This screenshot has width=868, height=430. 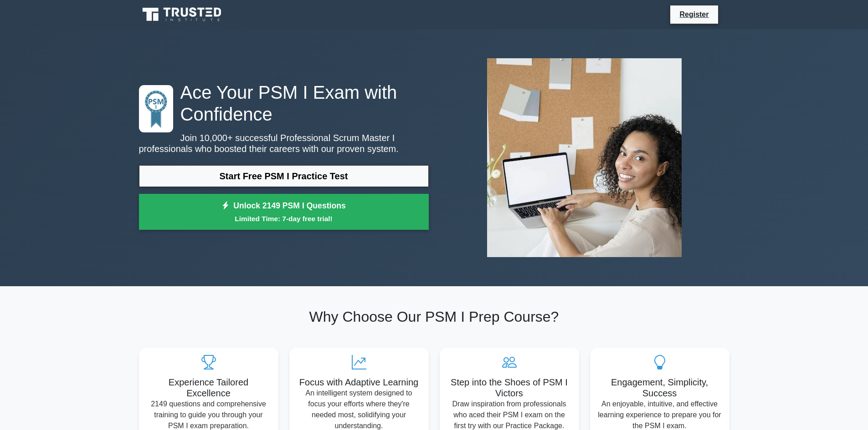 I want to click on a: Register, so click(x=694, y=14).